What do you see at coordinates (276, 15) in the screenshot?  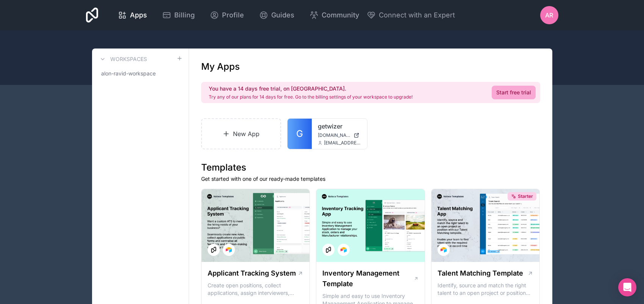 I see `a: Guides` at bounding box center [276, 15].